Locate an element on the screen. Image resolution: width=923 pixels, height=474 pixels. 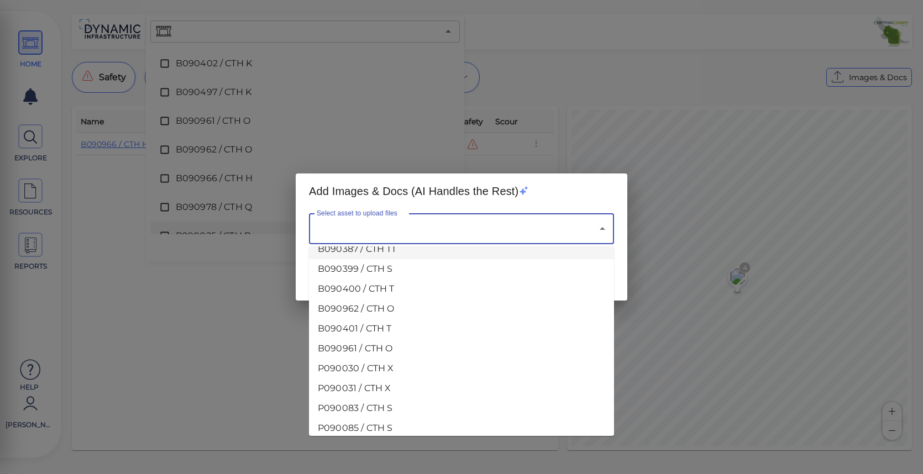
li: B090400 / CTH T is located at coordinates (462, 289).